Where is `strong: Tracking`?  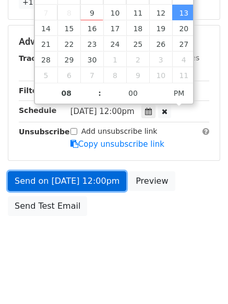 strong: Tracking is located at coordinates (36, 58).